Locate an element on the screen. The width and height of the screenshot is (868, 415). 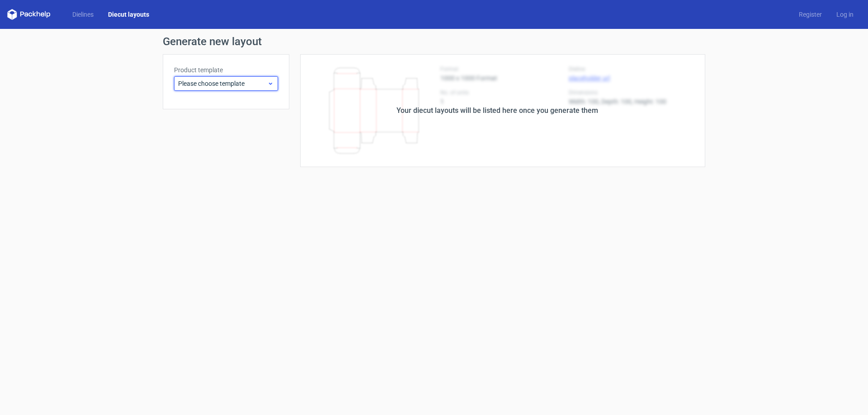
div: Your diecut layouts will be listed here once you generate them is located at coordinates (497, 111).